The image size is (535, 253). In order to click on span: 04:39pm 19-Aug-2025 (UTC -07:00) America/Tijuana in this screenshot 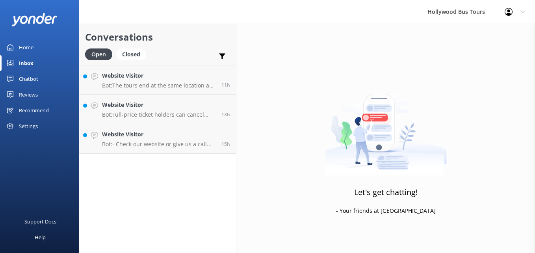, I will do `click(226, 144)`.